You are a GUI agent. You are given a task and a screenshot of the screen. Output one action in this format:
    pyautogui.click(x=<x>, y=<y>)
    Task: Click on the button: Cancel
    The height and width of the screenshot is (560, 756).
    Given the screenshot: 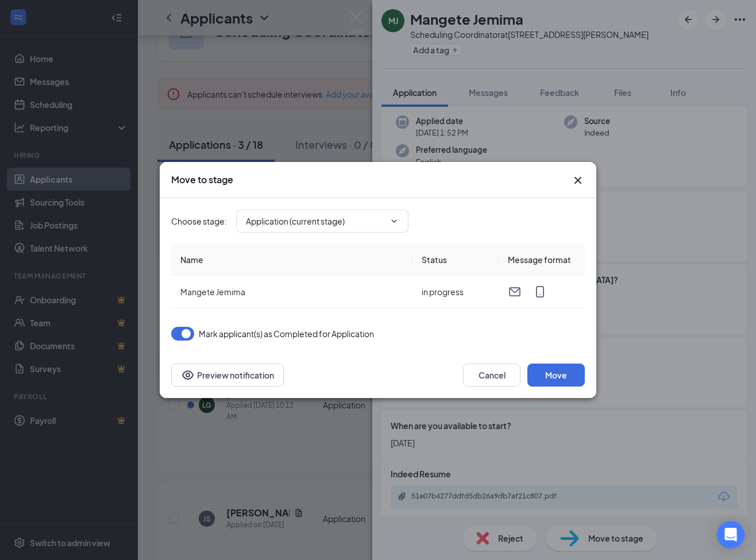 What is the action you would take?
    pyautogui.click(x=492, y=375)
    